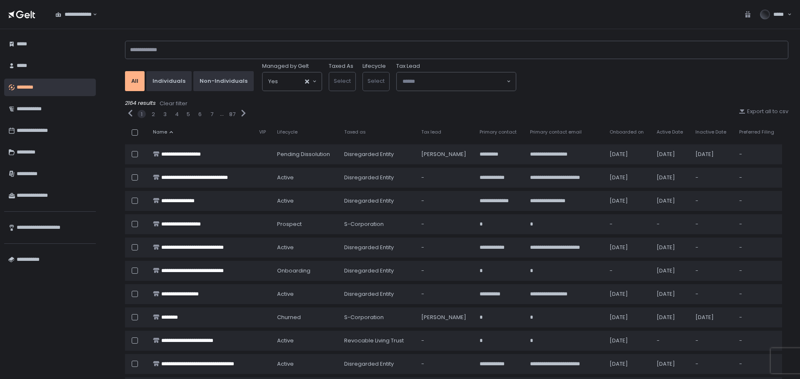 This screenshot has width=800, height=379. What do you see at coordinates (160, 132) in the screenshot?
I see `span: Name` at bounding box center [160, 132].